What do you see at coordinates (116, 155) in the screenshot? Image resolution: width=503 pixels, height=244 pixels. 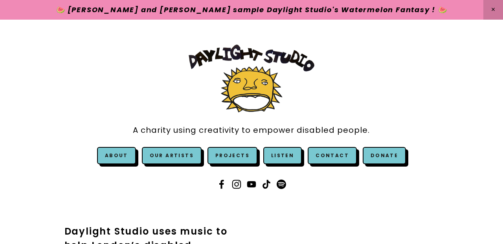 I see `a: About` at bounding box center [116, 155].